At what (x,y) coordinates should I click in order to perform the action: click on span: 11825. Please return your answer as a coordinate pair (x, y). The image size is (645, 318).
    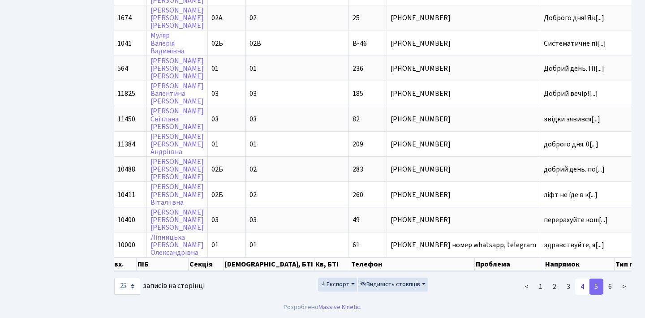
    Looking at the image, I should click on (126, 94).